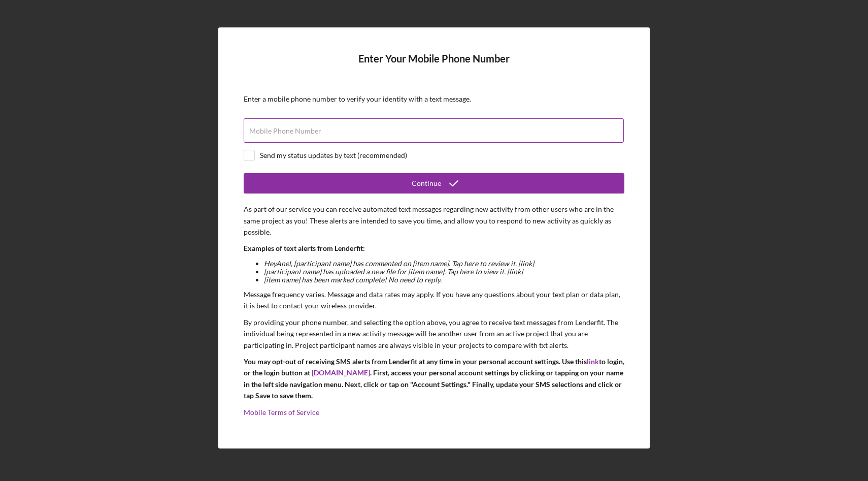 This screenshot has width=868, height=481. Describe the element at coordinates (427, 183) in the screenshot. I see `div: Continue` at that location.